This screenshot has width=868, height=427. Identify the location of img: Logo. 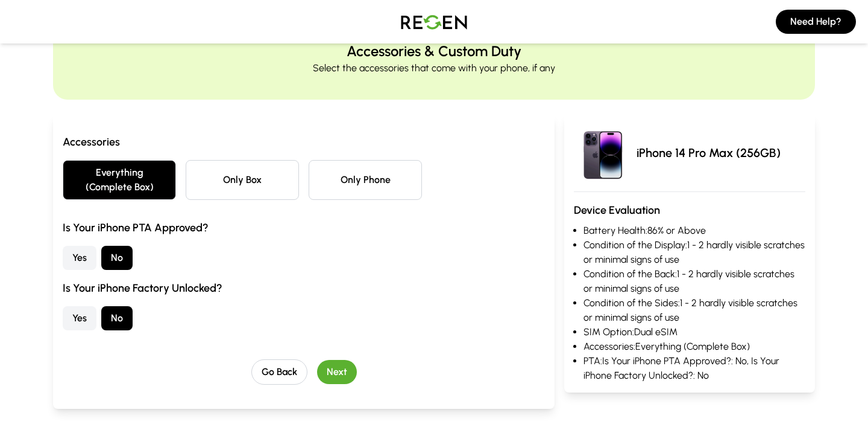
(434, 21).